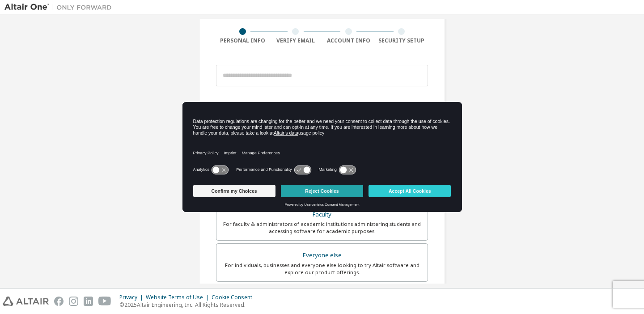 This screenshot has height=314, width=644. Describe the element at coordinates (188, 305) in the screenshot. I see `p: © 2025 Altair Engineering, Inc. All Rights Reserved.` at that location.